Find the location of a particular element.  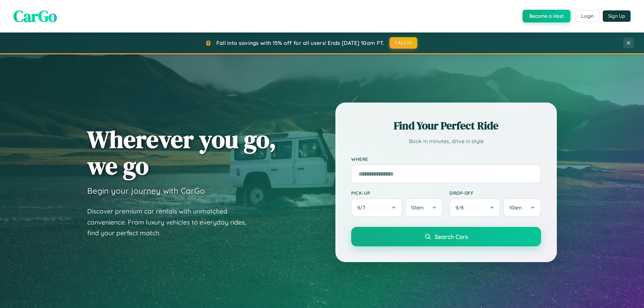

button: Sign Up is located at coordinates (616, 16).